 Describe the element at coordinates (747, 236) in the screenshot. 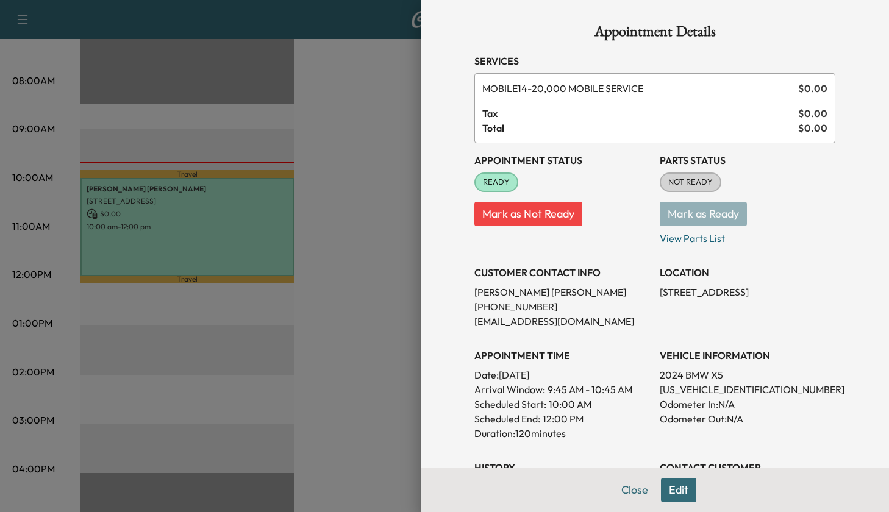

I see `p: View Parts List` at that location.